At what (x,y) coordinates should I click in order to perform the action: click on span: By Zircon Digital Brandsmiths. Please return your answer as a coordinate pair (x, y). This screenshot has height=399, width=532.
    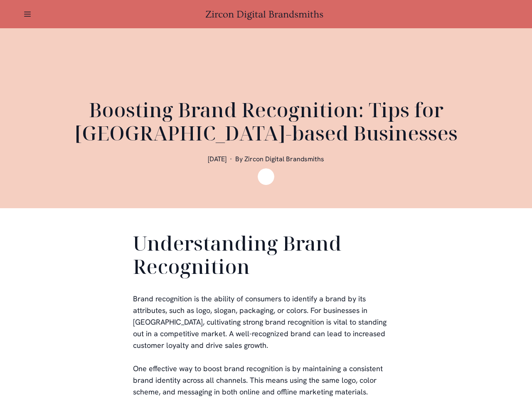
    Looking at the image, I should click on (280, 159).